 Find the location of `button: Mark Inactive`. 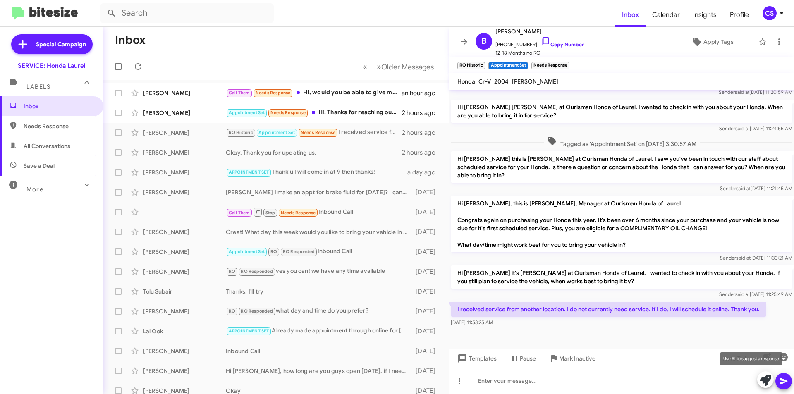

button: Mark Inactive is located at coordinates (572, 358).